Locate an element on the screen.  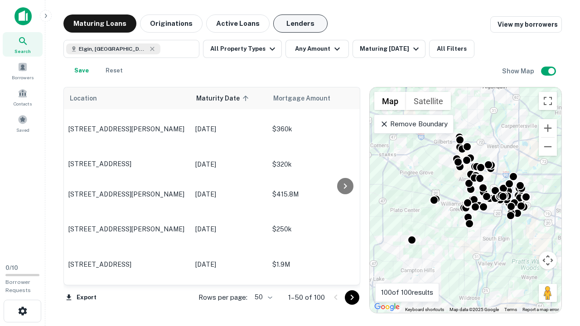
button: Show street map is located at coordinates (390, 101).